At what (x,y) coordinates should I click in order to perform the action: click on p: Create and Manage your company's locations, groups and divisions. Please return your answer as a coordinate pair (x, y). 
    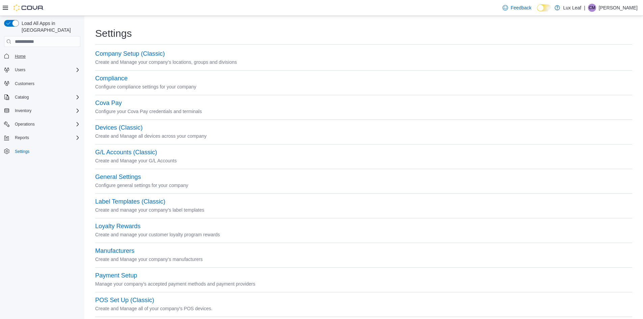
    Looking at the image, I should click on (363, 62).